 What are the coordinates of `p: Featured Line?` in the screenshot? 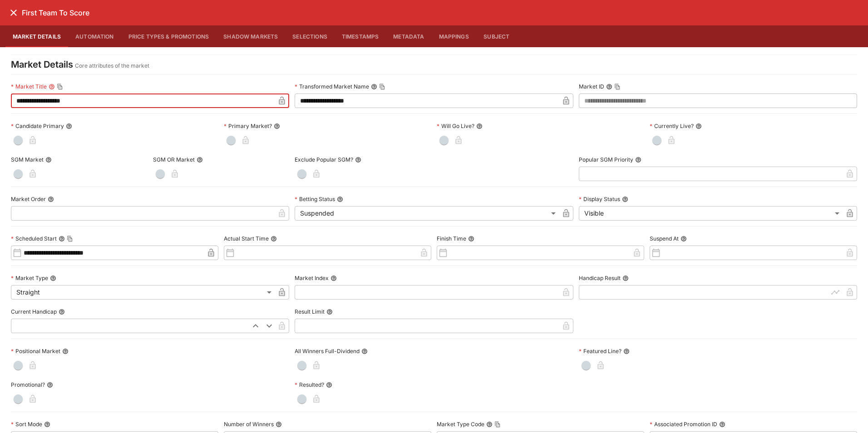 It's located at (600, 351).